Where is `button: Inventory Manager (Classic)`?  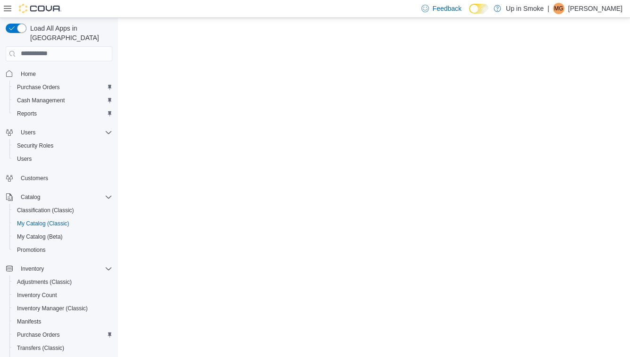
button: Inventory Manager (Classic) is located at coordinates (63, 309).